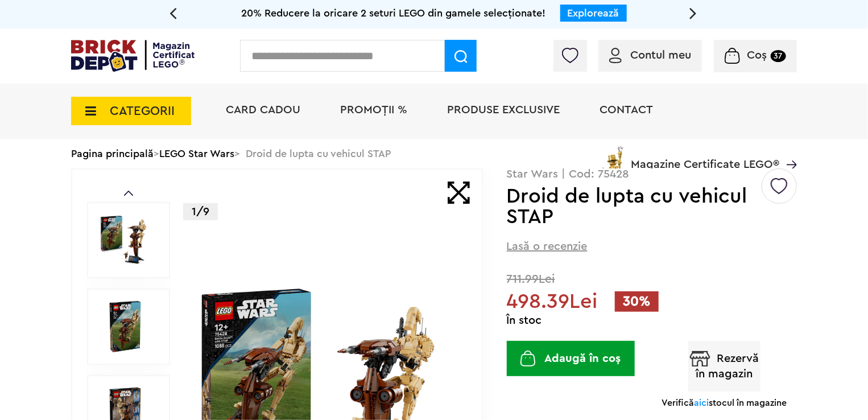  What do you see at coordinates (651, 320) in the screenshot?
I see `div: În stoc` at bounding box center [651, 320].